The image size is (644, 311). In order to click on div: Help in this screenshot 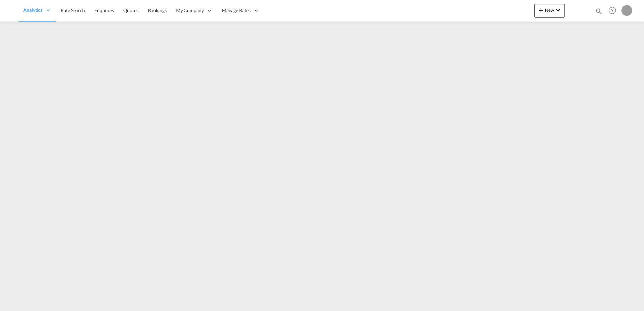, I will do `click(614, 11)`.